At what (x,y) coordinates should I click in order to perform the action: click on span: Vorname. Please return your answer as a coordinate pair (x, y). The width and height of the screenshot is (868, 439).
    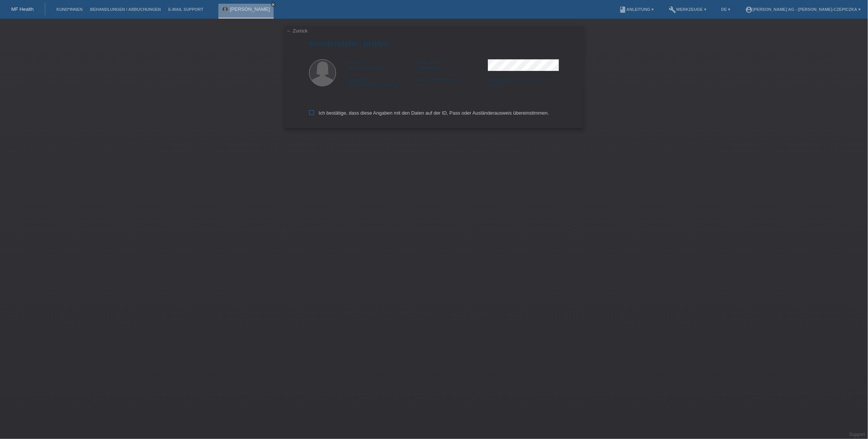
    Looking at the image, I should click on (355, 63).